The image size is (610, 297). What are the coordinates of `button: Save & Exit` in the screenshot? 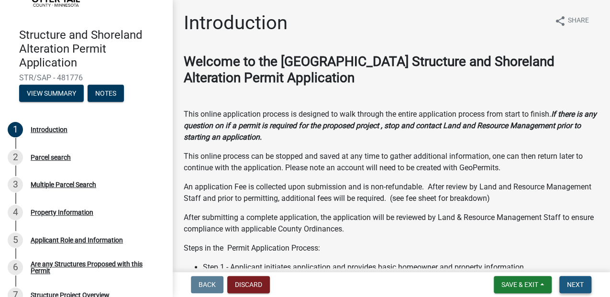 It's located at (523, 285).